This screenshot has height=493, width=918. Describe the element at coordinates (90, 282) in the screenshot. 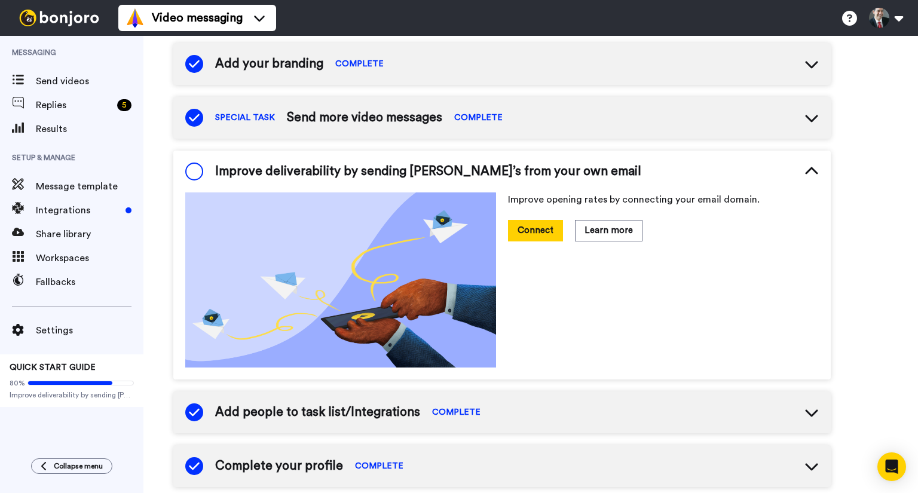

I see `span: Fallbacks` at that location.